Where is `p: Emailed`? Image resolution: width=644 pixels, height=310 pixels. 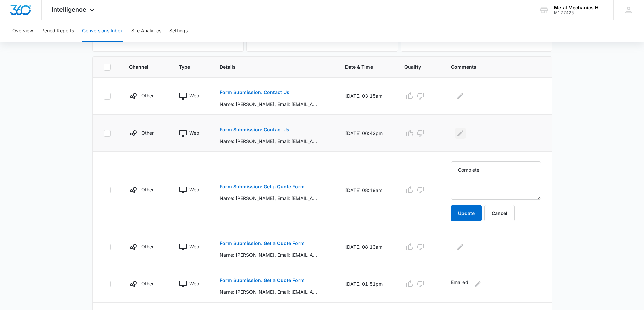
p: Emailed is located at coordinates (459, 284).